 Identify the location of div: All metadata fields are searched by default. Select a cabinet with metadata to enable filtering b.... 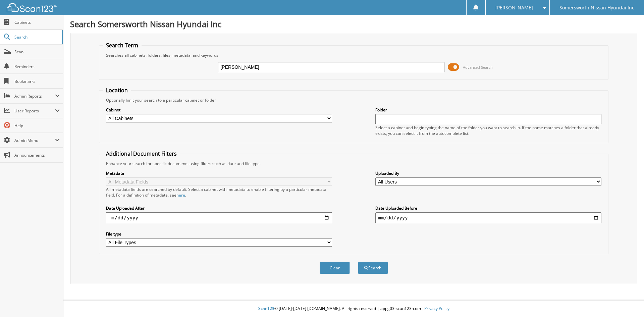
(219, 192).